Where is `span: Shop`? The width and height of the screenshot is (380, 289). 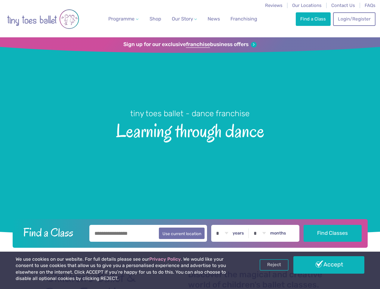 span: Shop is located at coordinates (155, 19).